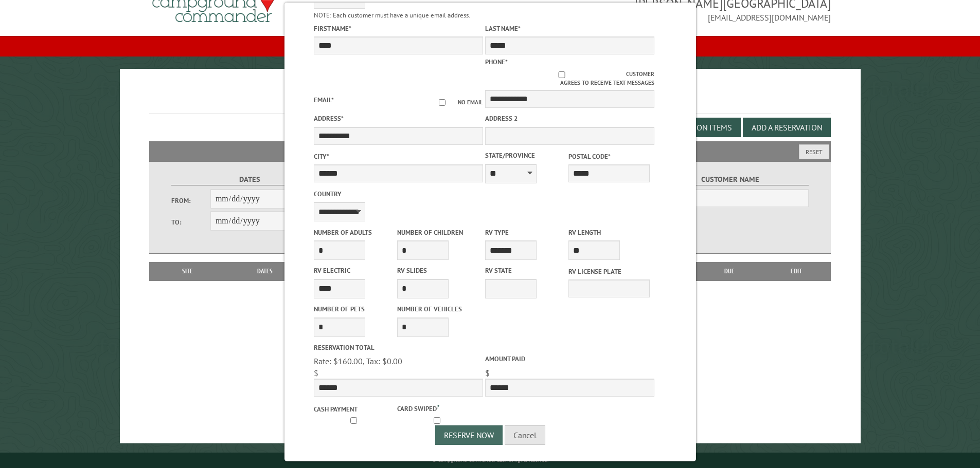 The image size is (980, 468). Describe the element at coordinates (526, 270) in the screenshot. I see `label: RV State` at that location.